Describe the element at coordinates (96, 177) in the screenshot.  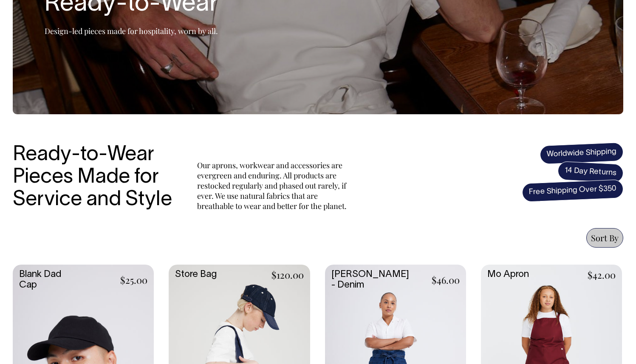
I see `h3: Ready-to-Wear Pieces Made for Service and Style` at that location.